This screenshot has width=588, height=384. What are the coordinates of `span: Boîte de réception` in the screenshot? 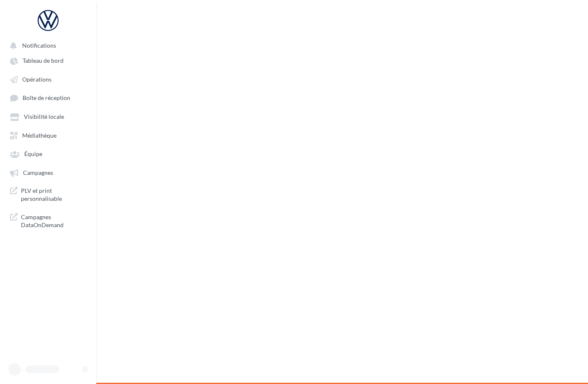 It's located at (47, 98).